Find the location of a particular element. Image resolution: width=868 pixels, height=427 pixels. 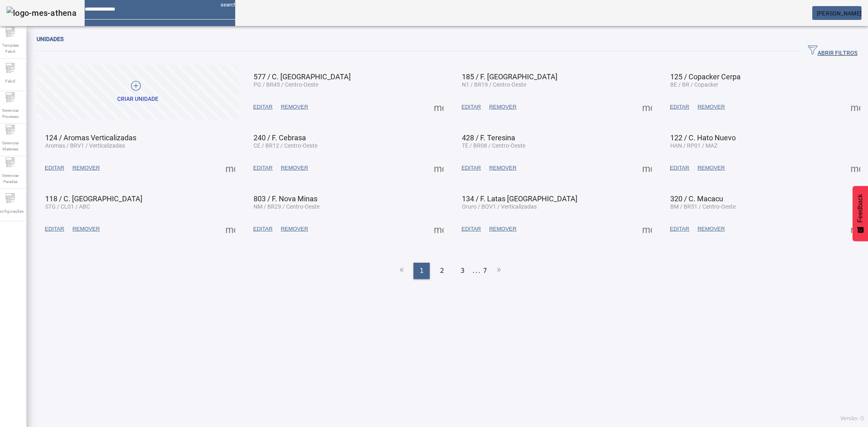

span: Versão: () is located at coordinates (852, 419).